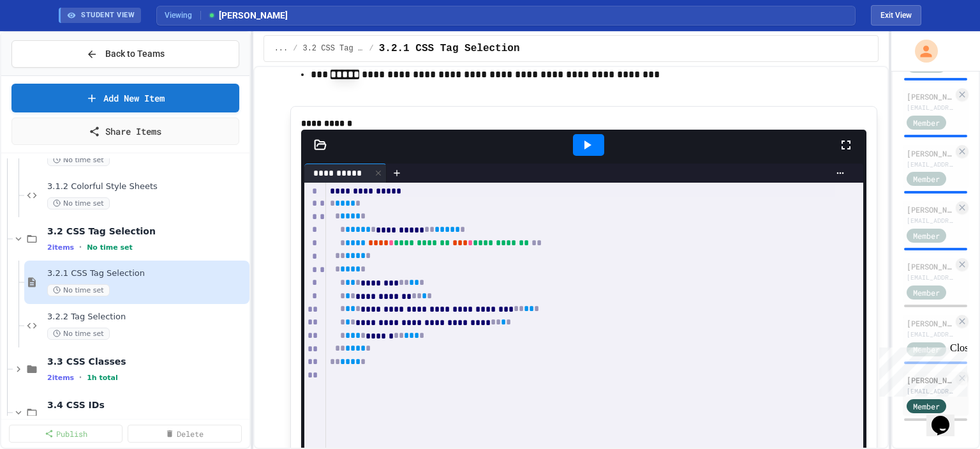  Describe the element at coordinates (66, 434) in the screenshot. I see `a: Publish` at that location.